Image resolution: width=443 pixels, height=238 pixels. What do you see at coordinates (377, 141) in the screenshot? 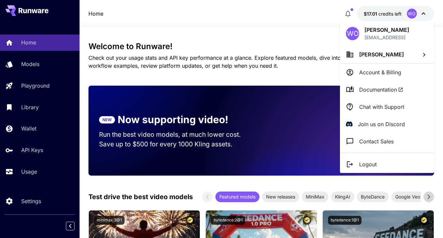
I see `p: Contact Sales` at bounding box center [377, 141].